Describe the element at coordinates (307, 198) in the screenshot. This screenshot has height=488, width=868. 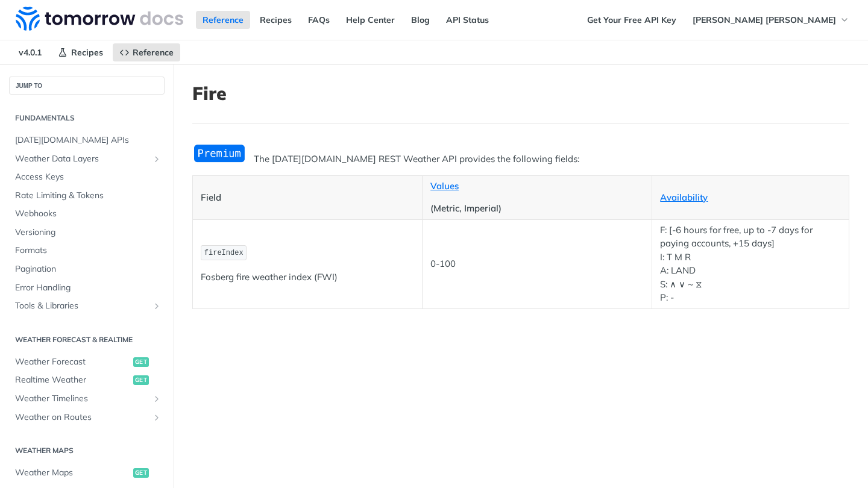
I see `p: Field` at that location.